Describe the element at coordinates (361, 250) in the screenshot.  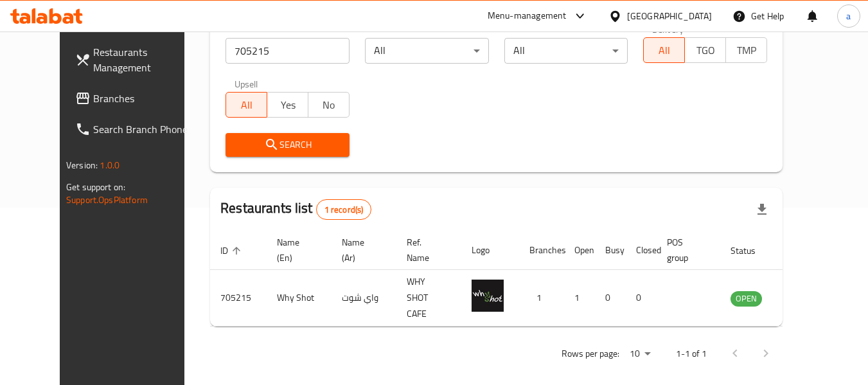
I see `span: Name (Ar)` at that location.